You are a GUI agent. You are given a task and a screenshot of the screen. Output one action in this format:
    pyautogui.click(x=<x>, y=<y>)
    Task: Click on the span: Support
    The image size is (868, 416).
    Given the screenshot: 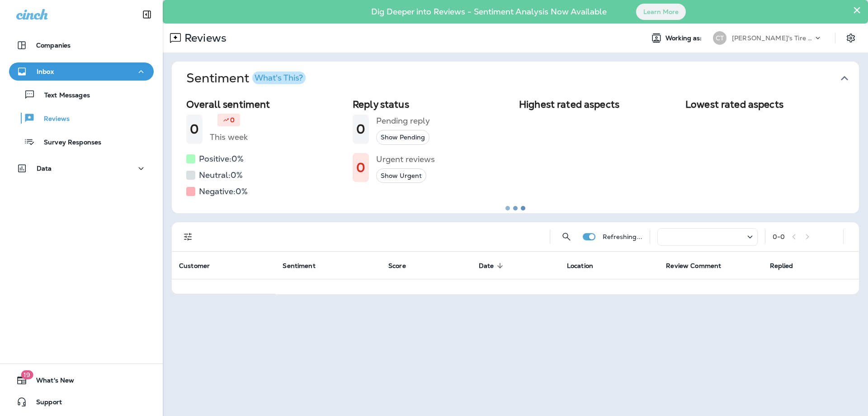 What is the action you would take?
    pyautogui.click(x=44, y=404)
    